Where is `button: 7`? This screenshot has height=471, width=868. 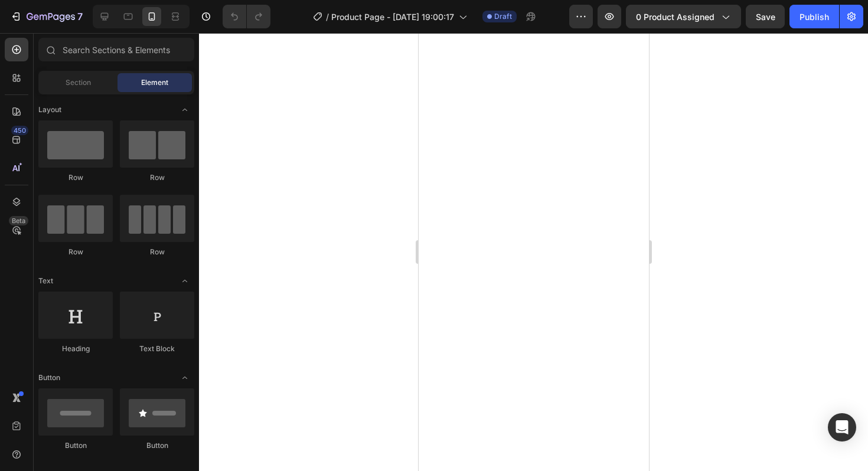 button: 7 is located at coordinates (46, 17).